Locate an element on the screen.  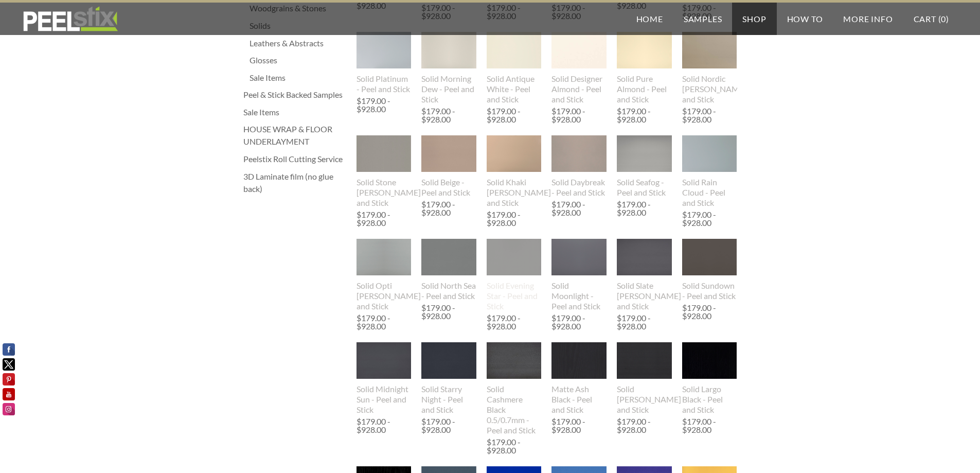
img: s832171791223022656_p929_i1_w2048.jpeg is located at coordinates (514, 361).